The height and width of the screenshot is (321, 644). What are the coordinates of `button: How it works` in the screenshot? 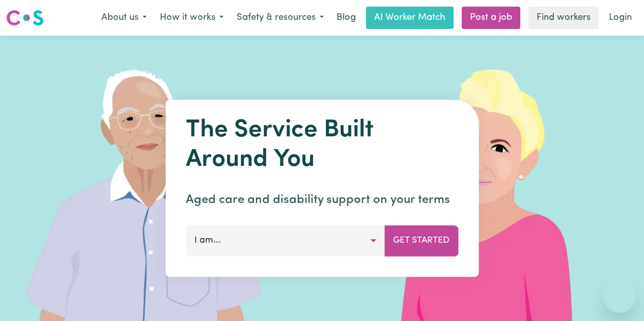 It's located at (191, 18).